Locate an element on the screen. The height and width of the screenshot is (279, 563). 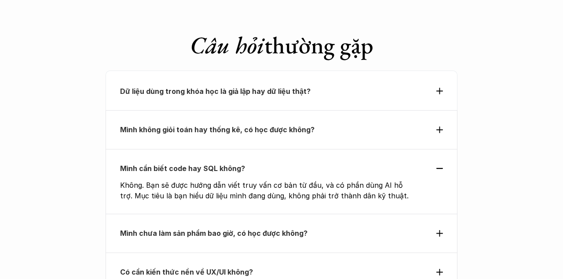
strong: Mình cần biết code hay SQL không? is located at coordinates (183, 168).